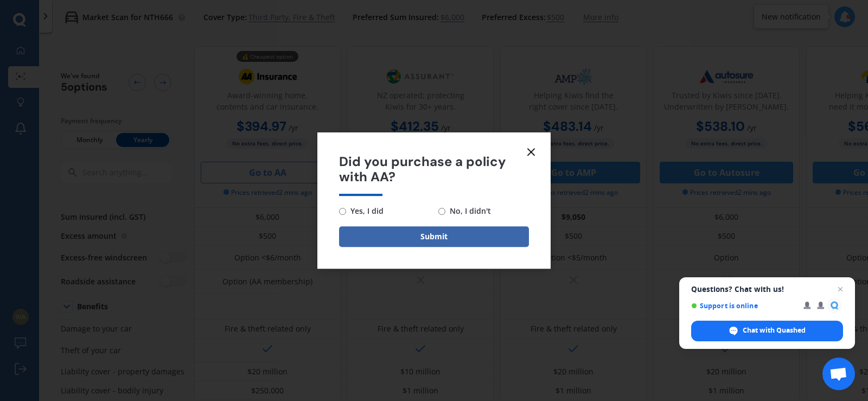 The image size is (868, 401). What do you see at coordinates (744, 306) in the screenshot?
I see `span: Support is online` at bounding box center [744, 306].